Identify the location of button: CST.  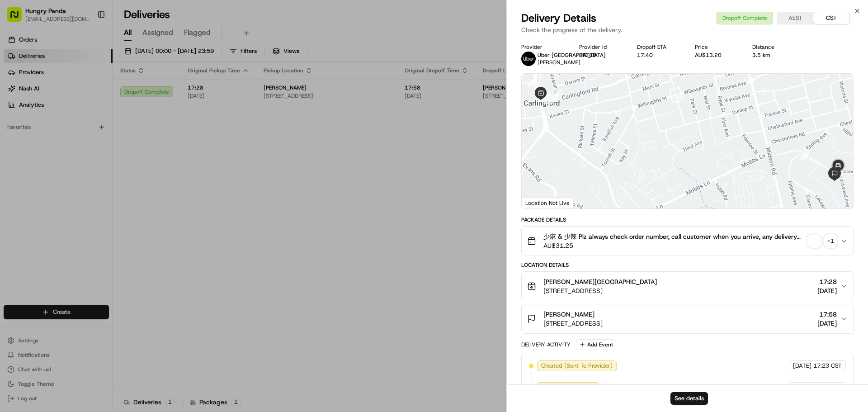
(831, 18).